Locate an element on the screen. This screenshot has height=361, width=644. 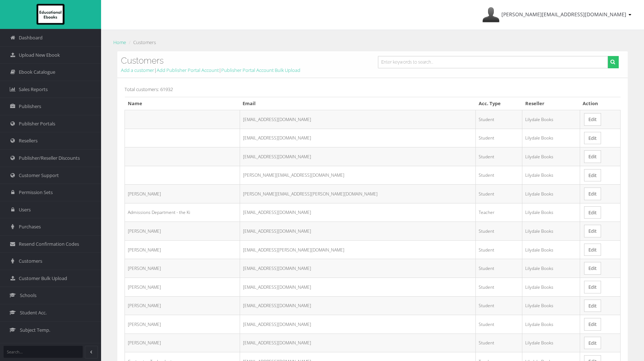
td: Teacher is located at coordinates (499, 213).